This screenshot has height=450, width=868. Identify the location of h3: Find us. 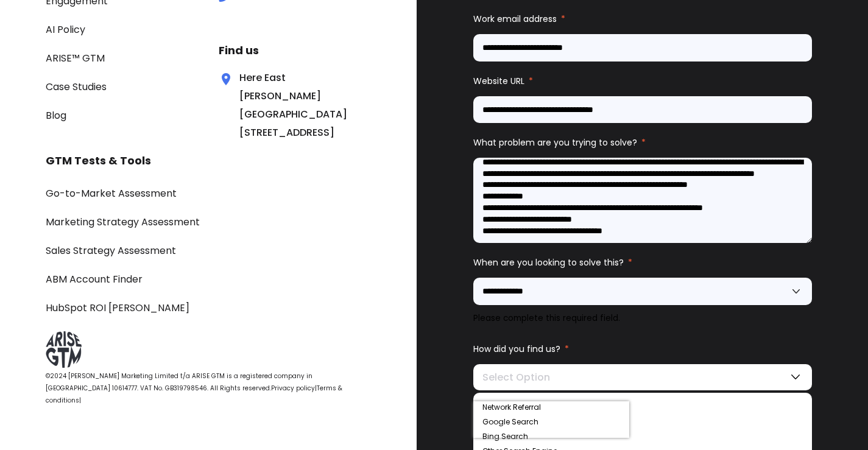
(288, 50).